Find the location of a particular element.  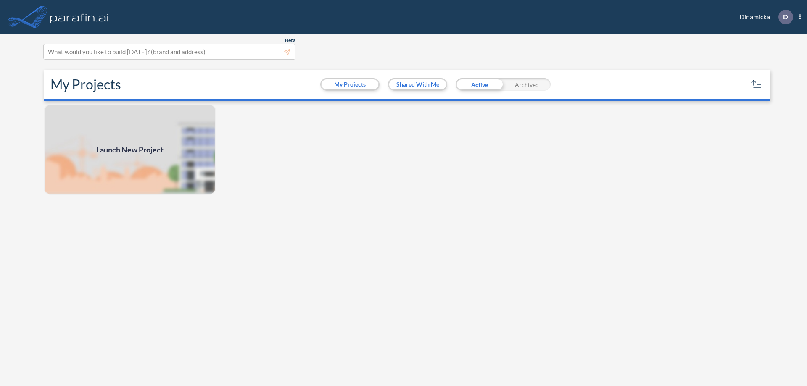

span: Beta is located at coordinates (290, 40).